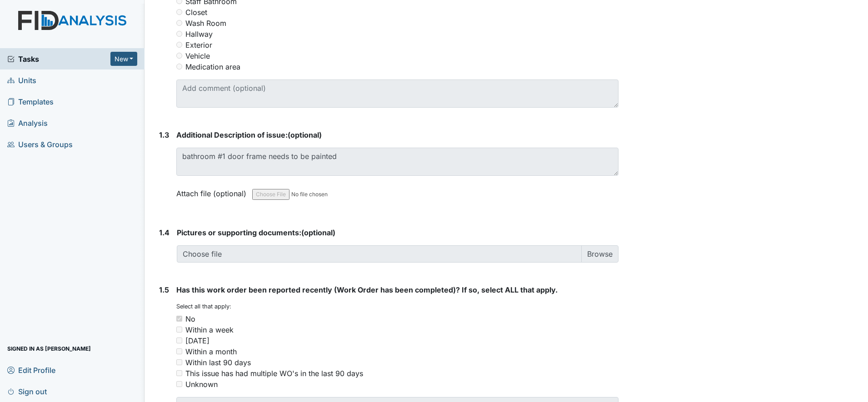 The width and height of the screenshot is (868, 402). I want to click on span: Pictures or supporting documents:, so click(239, 233).